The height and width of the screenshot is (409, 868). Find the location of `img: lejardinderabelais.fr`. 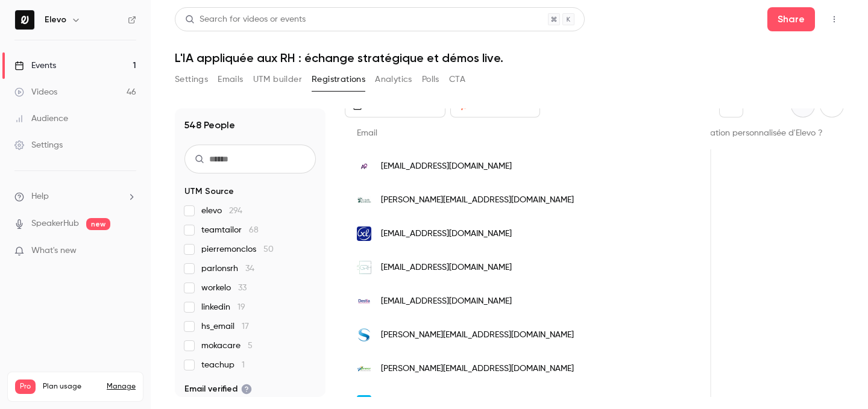

img: lejardinderabelais.fr is located at coordinates (364, 200).